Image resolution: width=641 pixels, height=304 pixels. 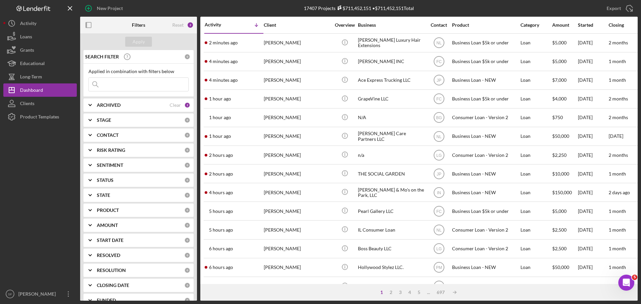 What do you see at coordinates (391, 118) in the screenshot?
I see `div: N/A` at bounding box center [391, 118].